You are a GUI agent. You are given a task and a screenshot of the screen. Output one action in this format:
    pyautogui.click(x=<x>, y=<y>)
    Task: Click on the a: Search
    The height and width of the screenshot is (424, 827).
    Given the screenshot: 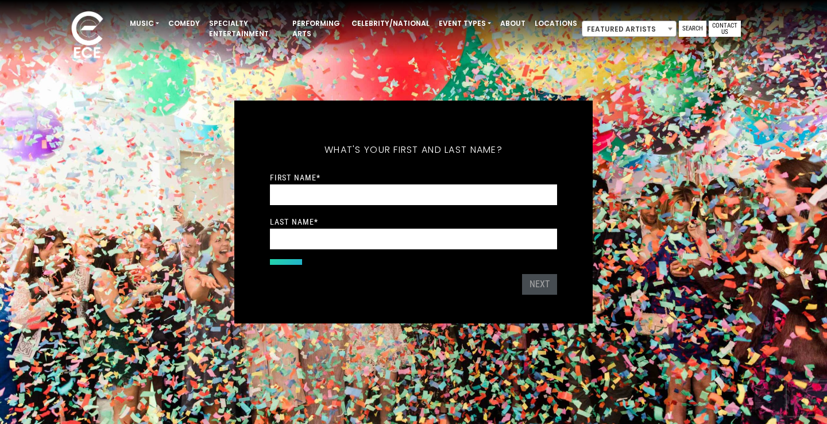 What is the action you would take?
    pyautogui.click(x=693, y=29)
    